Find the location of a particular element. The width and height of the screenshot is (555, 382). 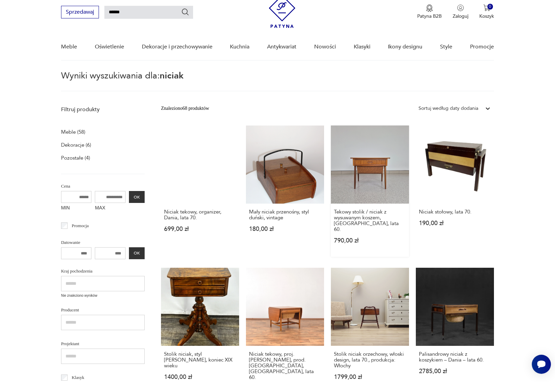

p: Dekoracje (6) is located at coordinates (76, 145).